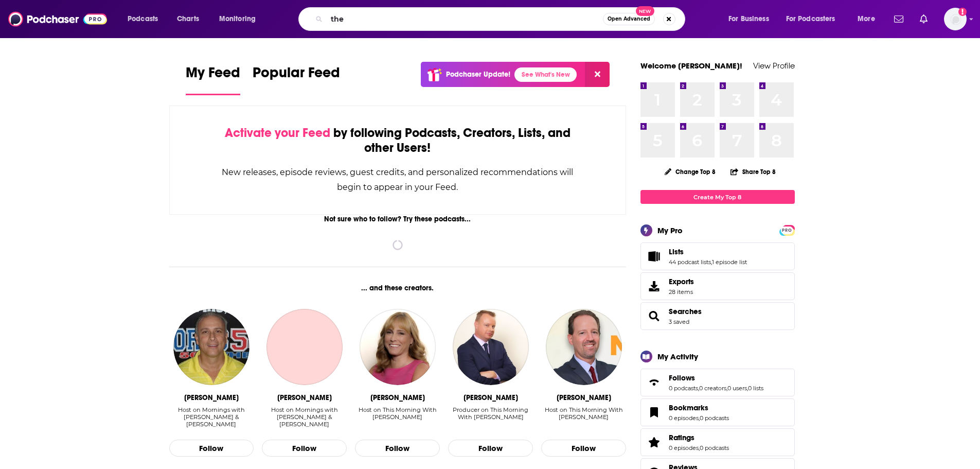  Describe the element at coordinates (717, 196) in the screenshot. I see `a: Create My Top 8` at that location.